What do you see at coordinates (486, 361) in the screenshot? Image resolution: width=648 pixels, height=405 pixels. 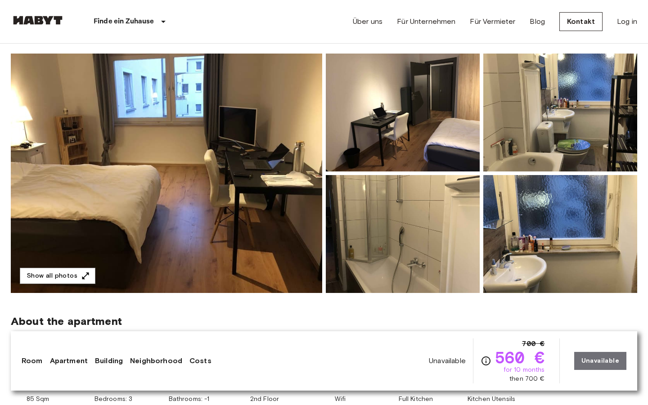 I see `svg: Check cost overview for full price breakdown. Please note that discounts apply to new joiners onl...` at bounding box center [486, 361].